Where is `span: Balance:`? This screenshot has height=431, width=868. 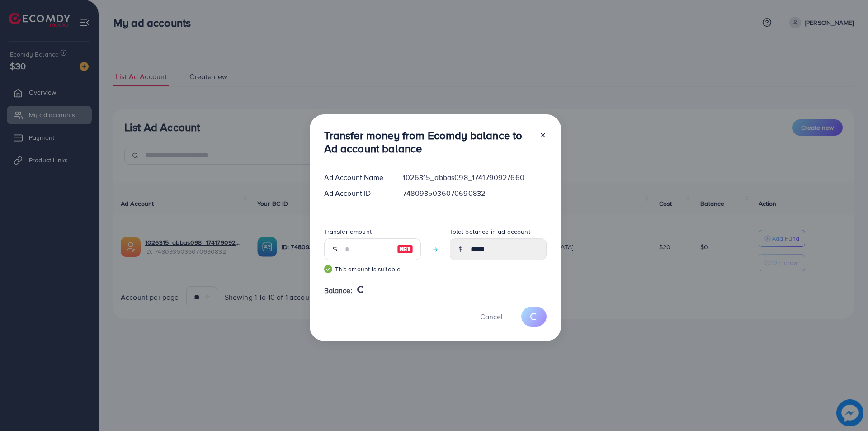
span: Balance: is located at coordinates (338, 290).